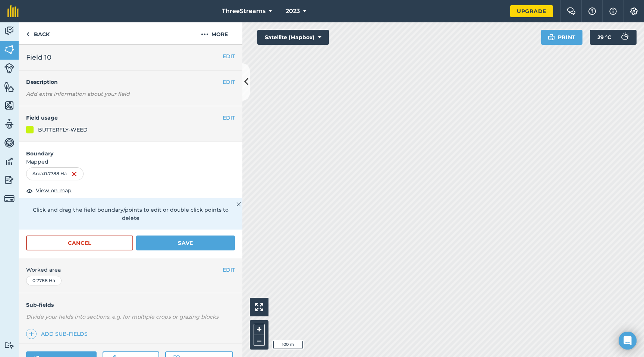  I want to click on img: Four arrows, one pointing top left, one top right, one bottom right and the last bottom left, so click(259, 307).